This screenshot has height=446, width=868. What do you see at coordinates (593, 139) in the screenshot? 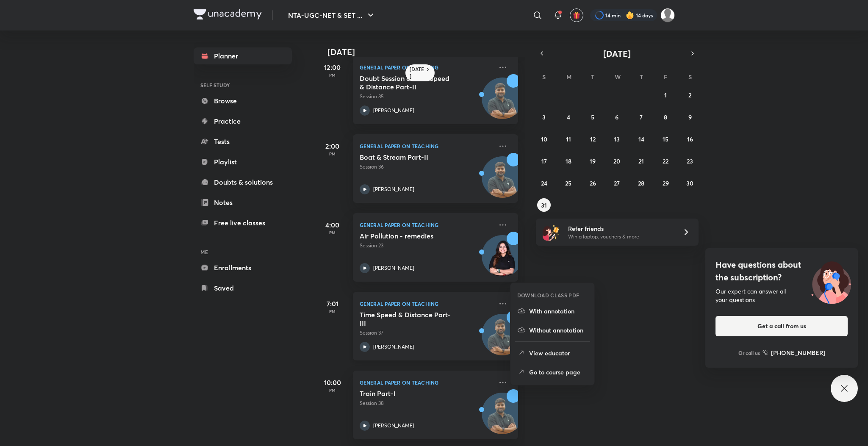
I see `abbr: August 12, 2025` at bounding box center [593, 139].